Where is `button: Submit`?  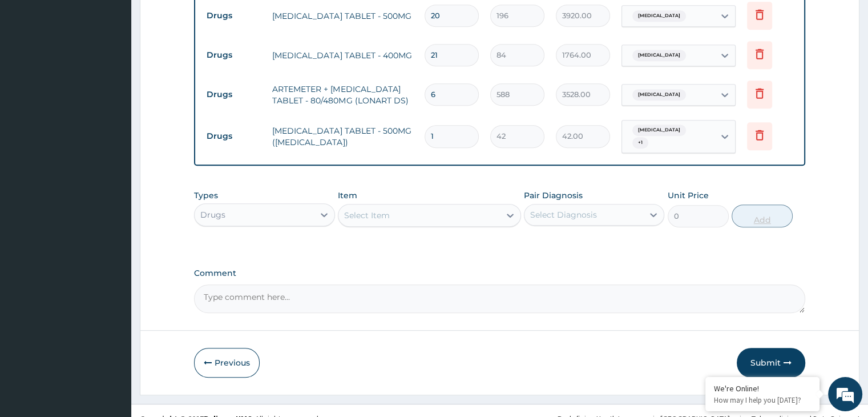 button: Submit is located at coordinates (771, 363).